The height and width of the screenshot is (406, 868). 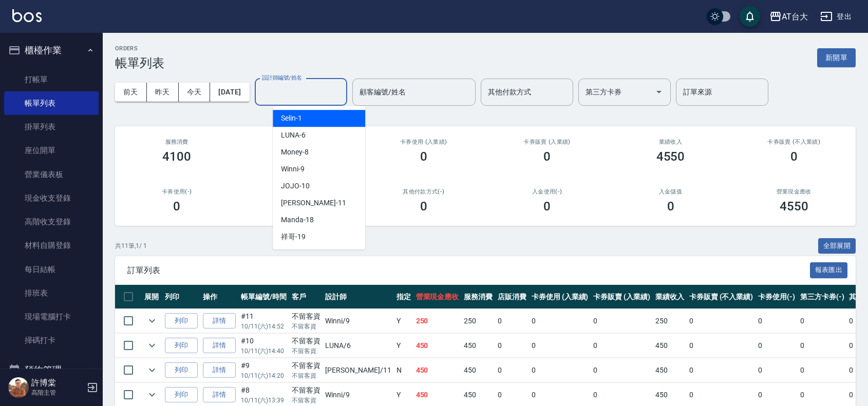 What do you see at coordinates (512, 297) in the screenshot?
I see `th: 店販消費` at bounding box center [512, 297].